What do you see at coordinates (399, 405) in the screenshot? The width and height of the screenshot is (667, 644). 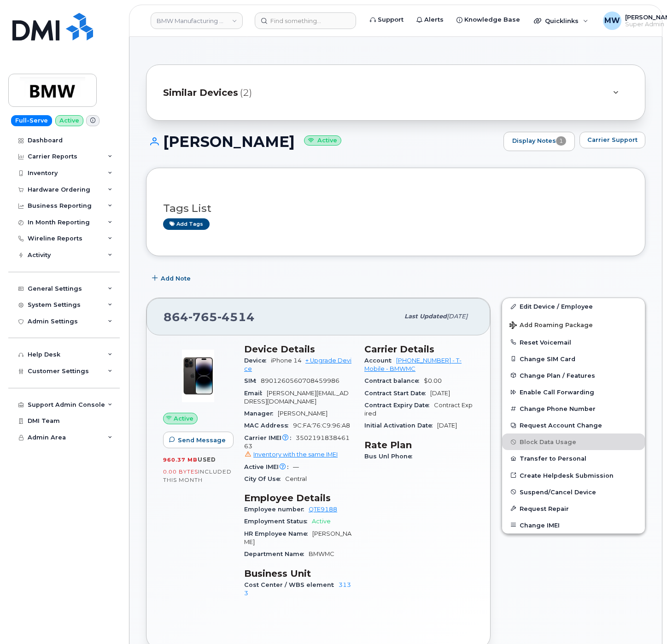 I see `span: Contract Expiry Date` at bounding box center [399, 405].